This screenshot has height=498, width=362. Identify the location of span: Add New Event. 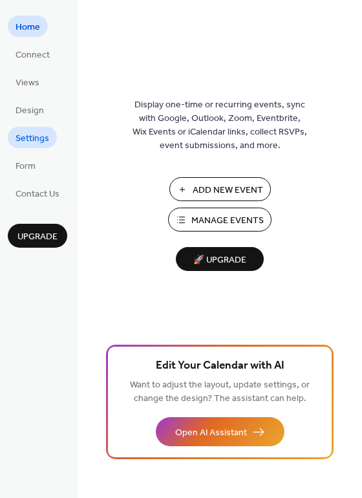
(228, 190).